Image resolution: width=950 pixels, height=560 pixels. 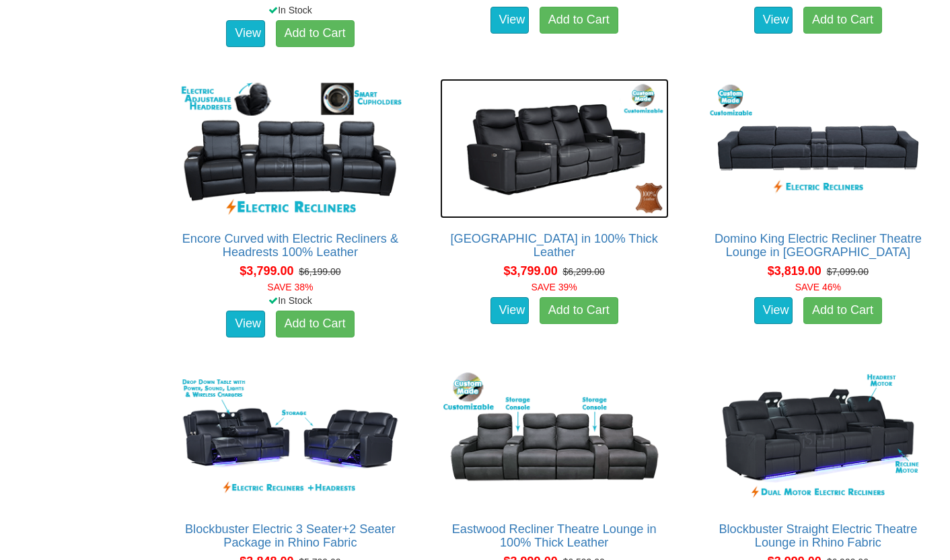 What do you see at coordinates (583, 271) in the screenshot?
I see `del: $6,299.00` at bounding box center [583, 271].